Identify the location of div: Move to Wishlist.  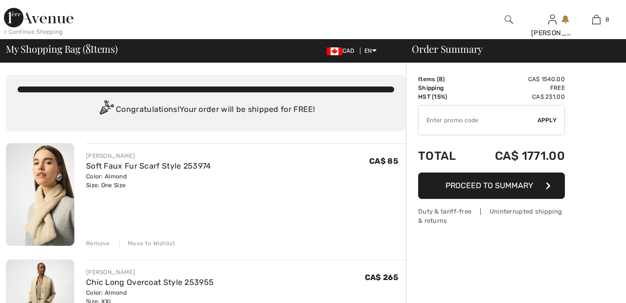
(147, 244).